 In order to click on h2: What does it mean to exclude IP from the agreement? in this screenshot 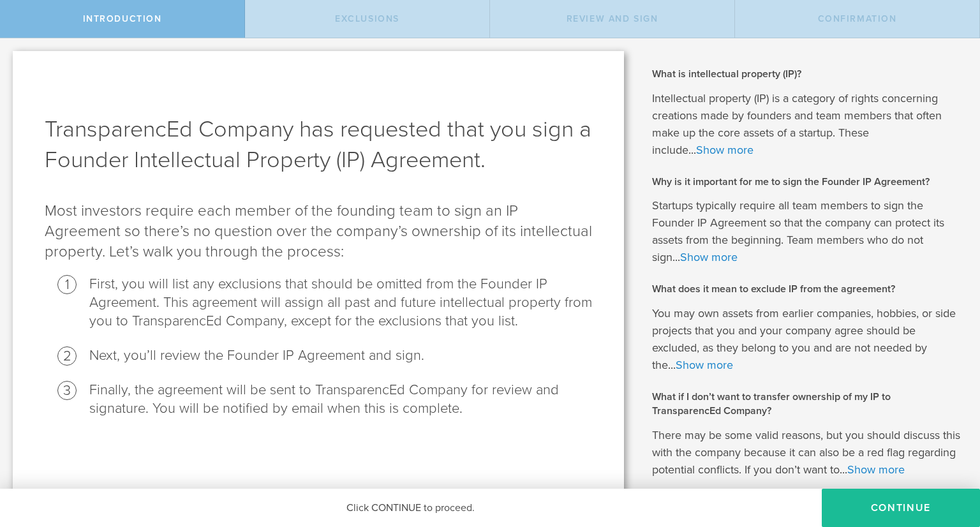, I will do `click(806, 289)`.